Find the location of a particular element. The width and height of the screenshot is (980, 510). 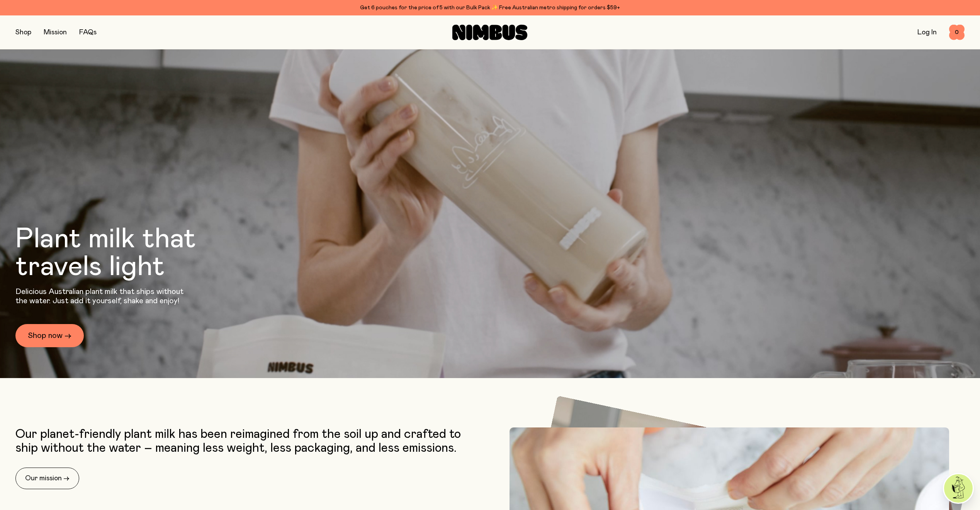

button: 0 is located at coordinates (956, 33).